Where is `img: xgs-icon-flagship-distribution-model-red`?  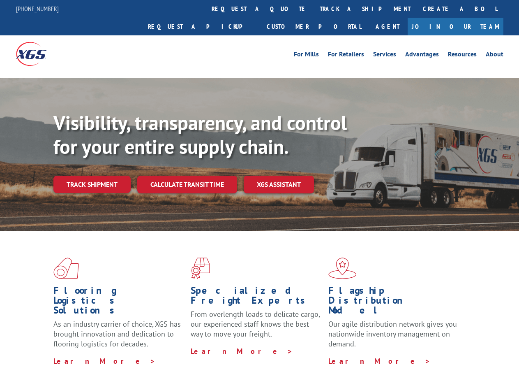 img: xgs-icon-flagship-distribution-model-red is located at coordinates (343, 268).